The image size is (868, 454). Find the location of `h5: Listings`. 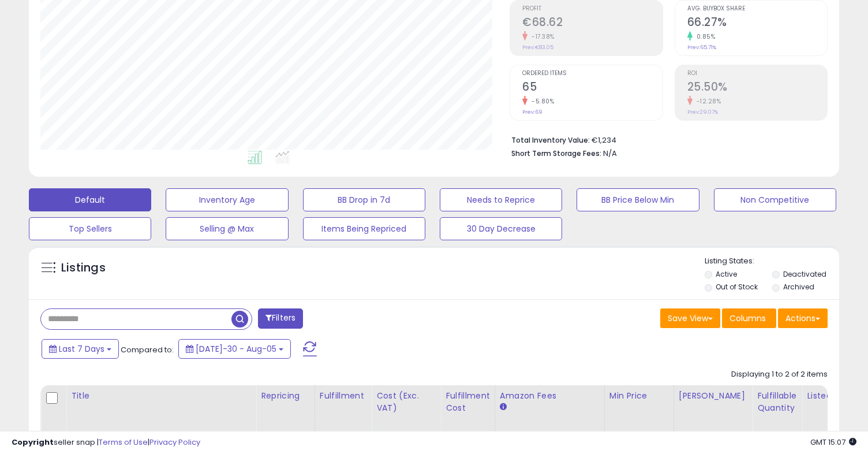

h5: Listings is located at coordinates (83, 268).